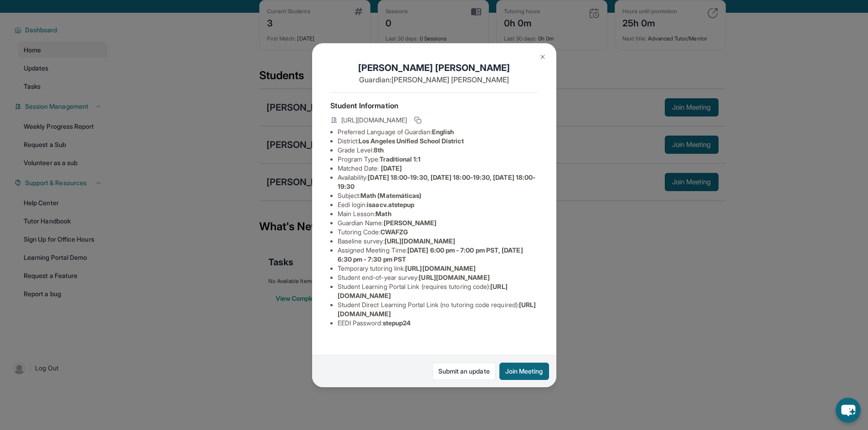 Image resolution: width=868 pixels, height=430 pixels. I want to click on img: Close Icon, so click(543, 57).